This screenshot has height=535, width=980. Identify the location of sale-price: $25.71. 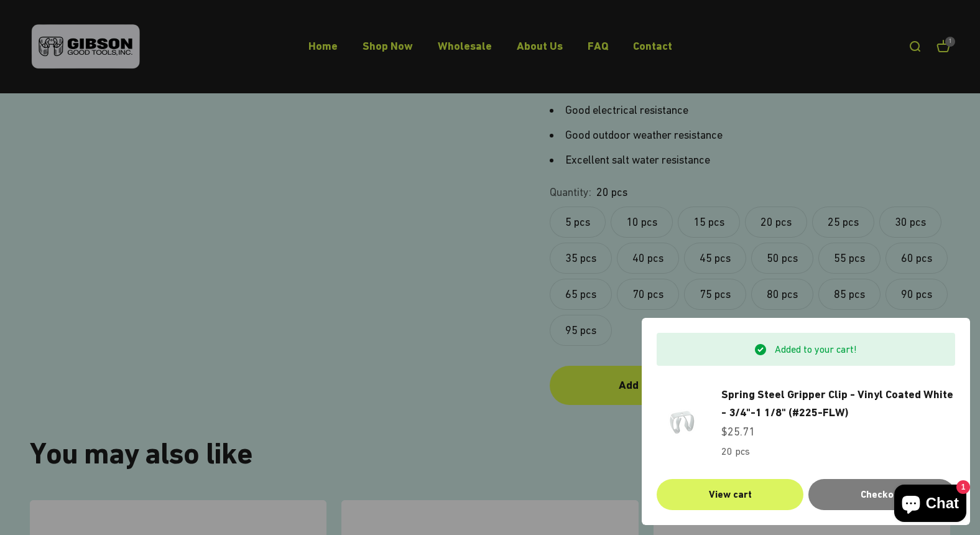
(738, 431).